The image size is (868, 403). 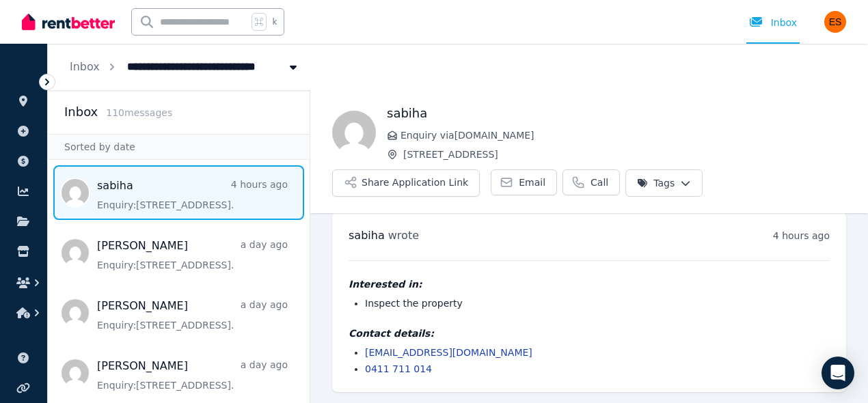 What do you see at coordinates (398, 369) in the screenshot?
I see `a: 0411 711 014` at bounding box center [398, 369].